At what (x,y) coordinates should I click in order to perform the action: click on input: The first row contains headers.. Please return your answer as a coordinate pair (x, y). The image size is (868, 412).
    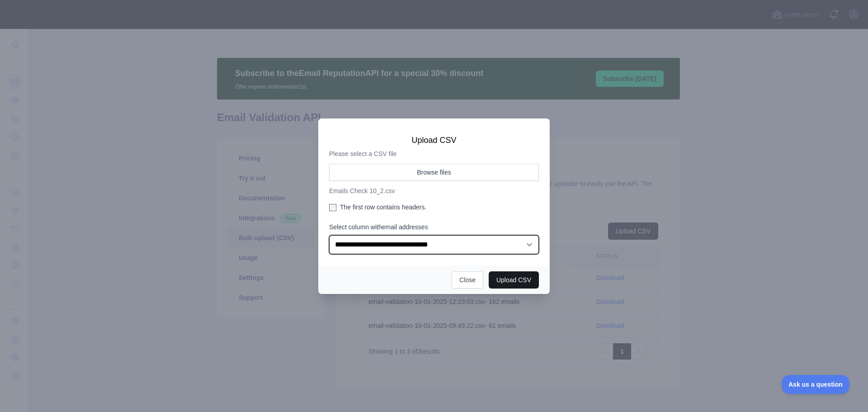
    Looking at the image, I should click on (333, 208).